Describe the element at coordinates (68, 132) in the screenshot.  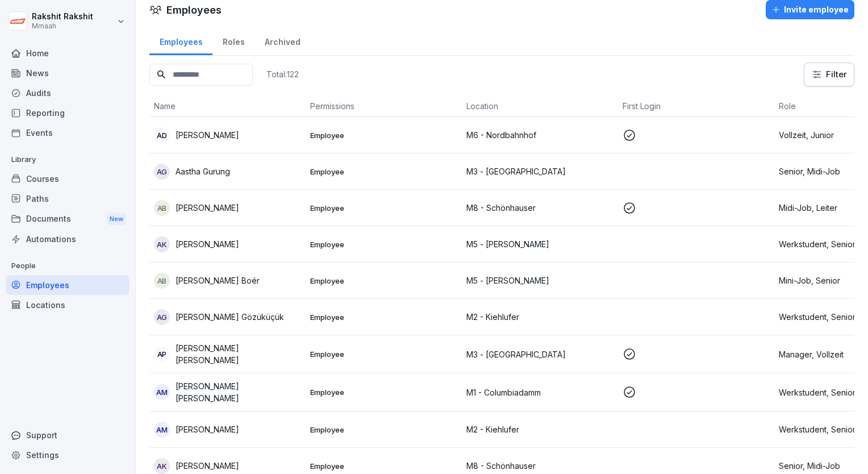
I see `a: Events` at that location.